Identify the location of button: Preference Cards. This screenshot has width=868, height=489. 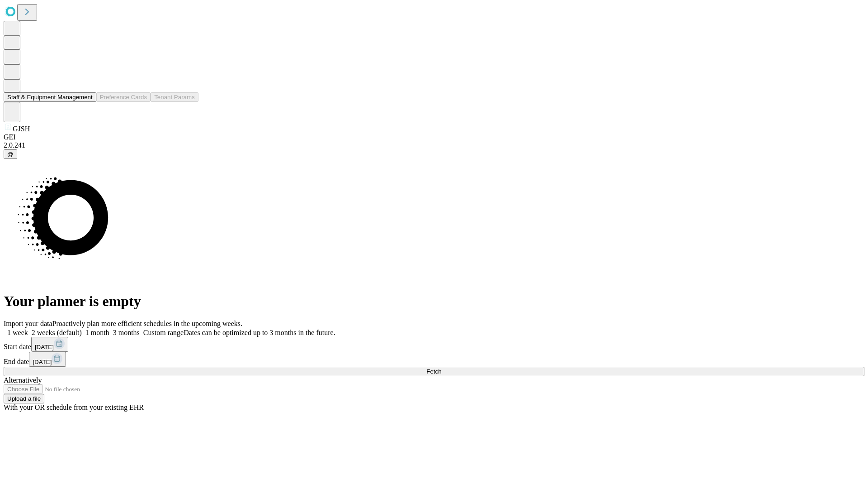
(123, 97).